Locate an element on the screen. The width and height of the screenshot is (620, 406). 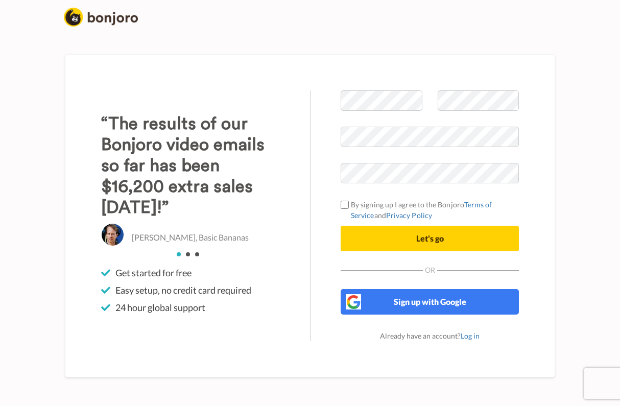
input: By signing up I agree to the BonjoroTerms of ServiceandPrivacy Policy is located at coordinates (345, 205).